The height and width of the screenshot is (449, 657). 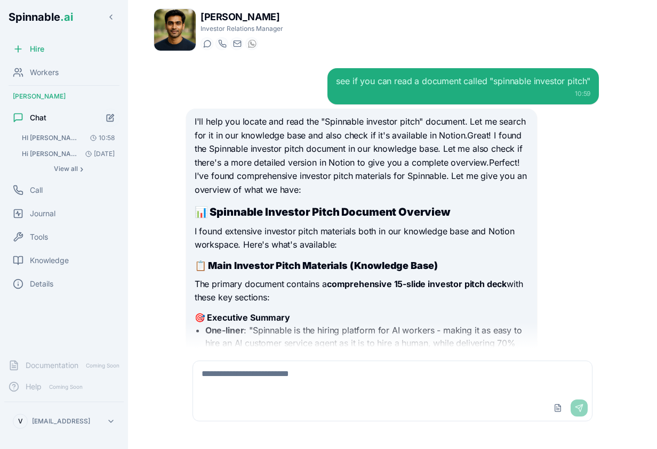 What do you see at coordinates (39, 237) in the screenshot?
I see `span: Tools` at bounding box center [39, 237].